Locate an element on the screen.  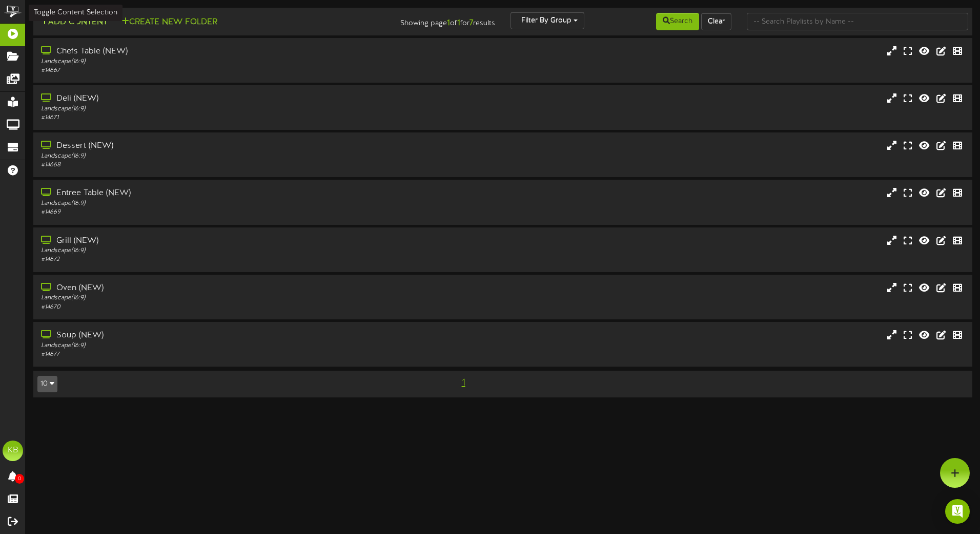
button: Filter By Group is located at coordinates (548, 20).